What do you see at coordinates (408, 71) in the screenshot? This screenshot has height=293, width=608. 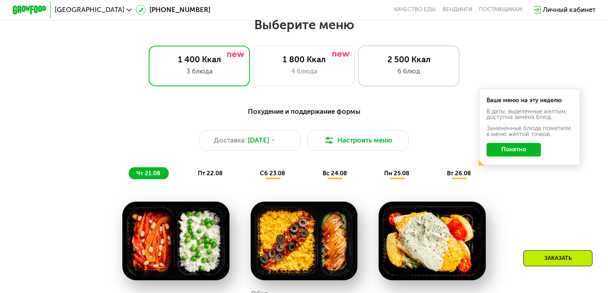 I see `div: 6 блюд` at bounding box center [408, 71].